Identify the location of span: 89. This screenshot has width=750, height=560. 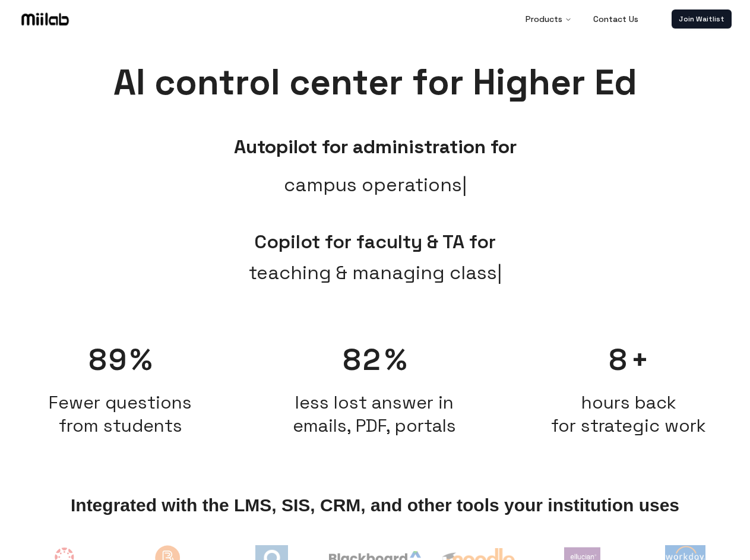
(108, 359).